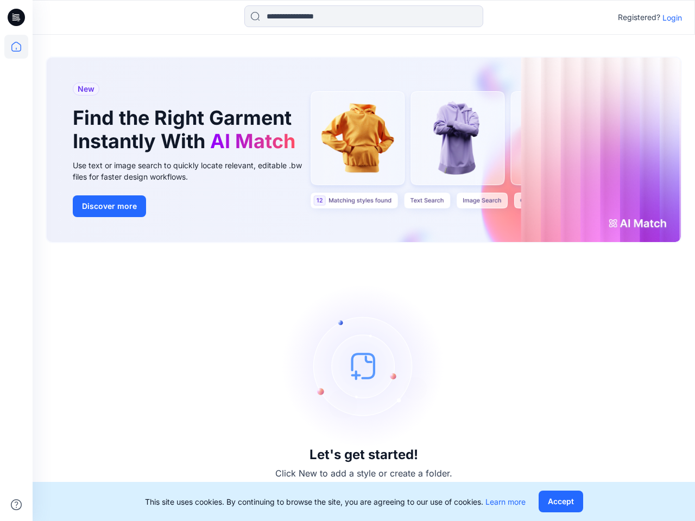 The height and width of the screenshot is (521, 695). What do you see at coordinates (561, 501) in the screenshot?
I see `button: Accept` at bounding box center [561, 501].